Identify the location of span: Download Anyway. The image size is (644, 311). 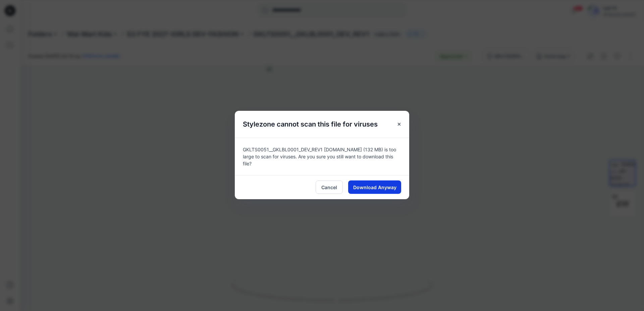
(375, 187).